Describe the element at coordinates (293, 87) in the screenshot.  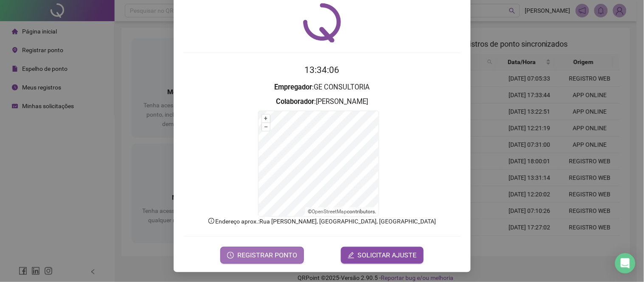
I see `strong: Empregador` at that location.